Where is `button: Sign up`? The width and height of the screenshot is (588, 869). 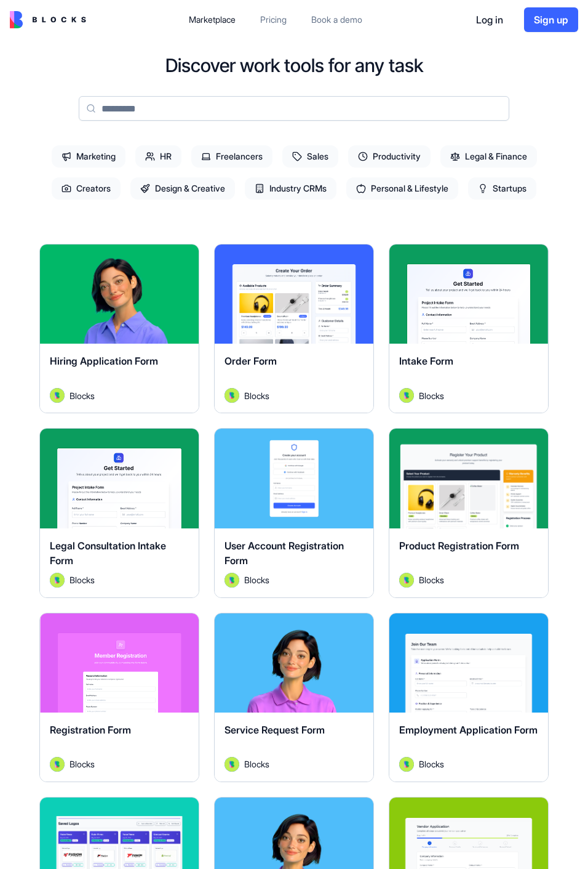 button: Sign up is located at coordinates (551, 20).